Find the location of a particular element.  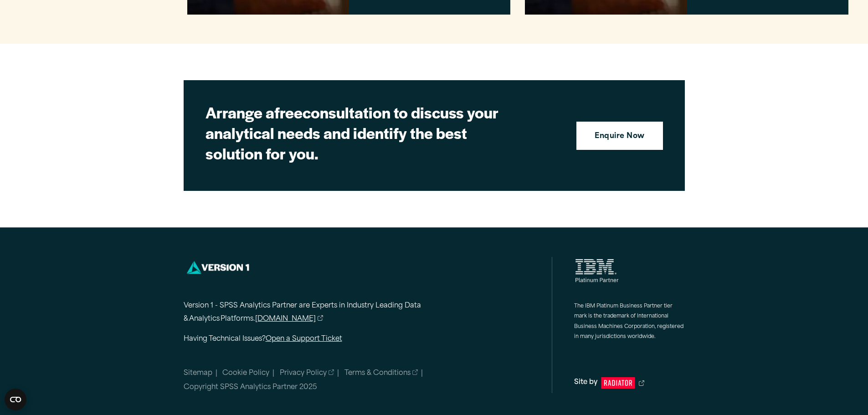

span: Site by is located at coordinates (585, 383).